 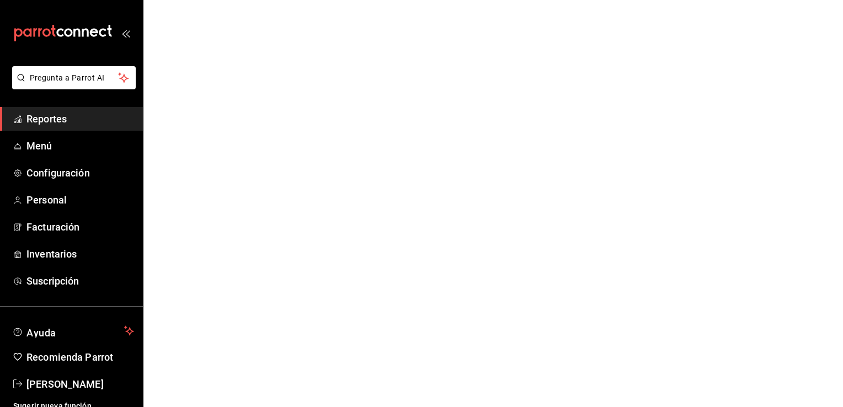 I want to click on span: Ayuda, so click(x=73, y=331).